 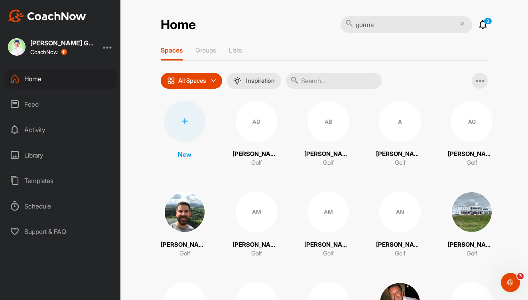 What do you see at coordinates (235, 50) in the screenshot?
I see `p: Lists` at bounding box center [235, 50].